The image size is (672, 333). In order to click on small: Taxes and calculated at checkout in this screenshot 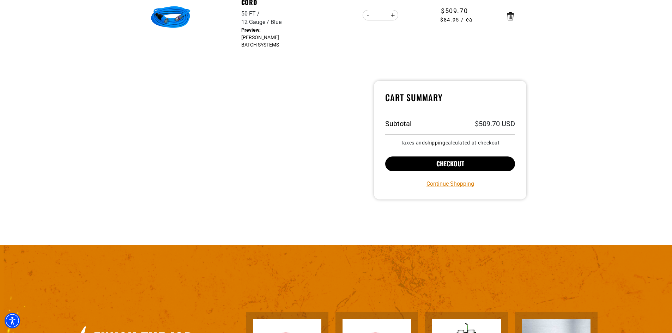, I will do `click(450, 143)`.